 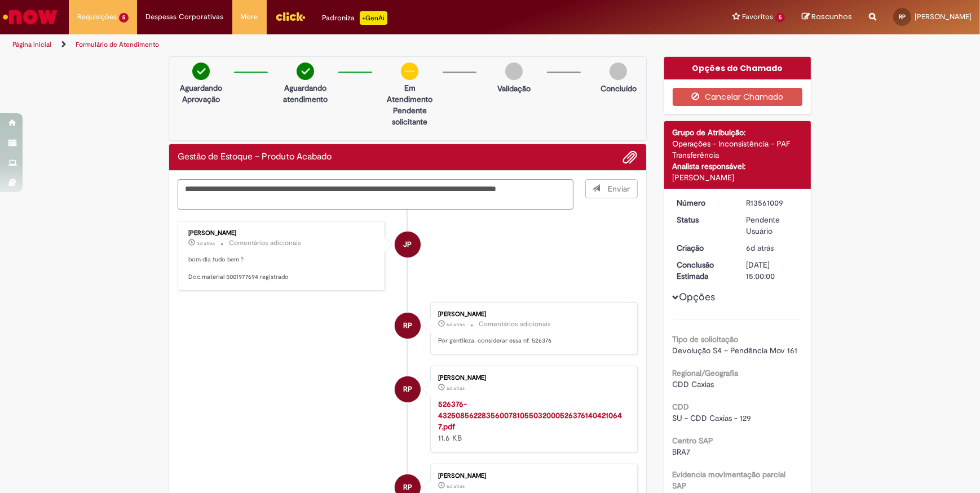 I want to click on div: Opções do Chamado, so click(x=737, y=68).